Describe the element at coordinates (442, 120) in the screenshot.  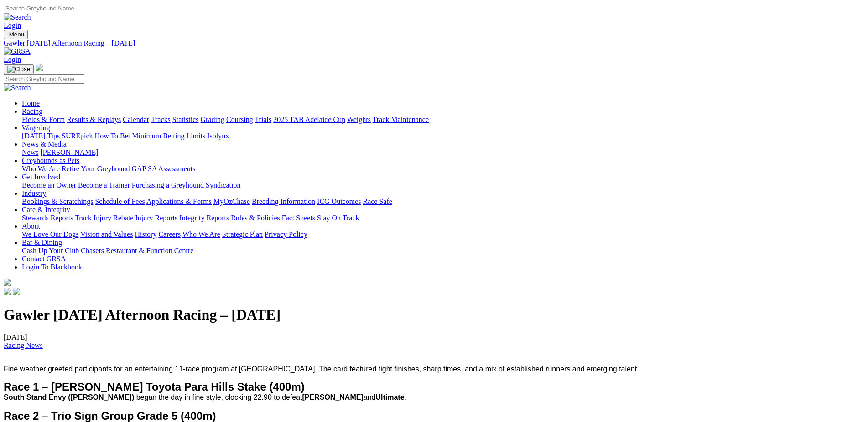
I see `div: Racing` at that location.